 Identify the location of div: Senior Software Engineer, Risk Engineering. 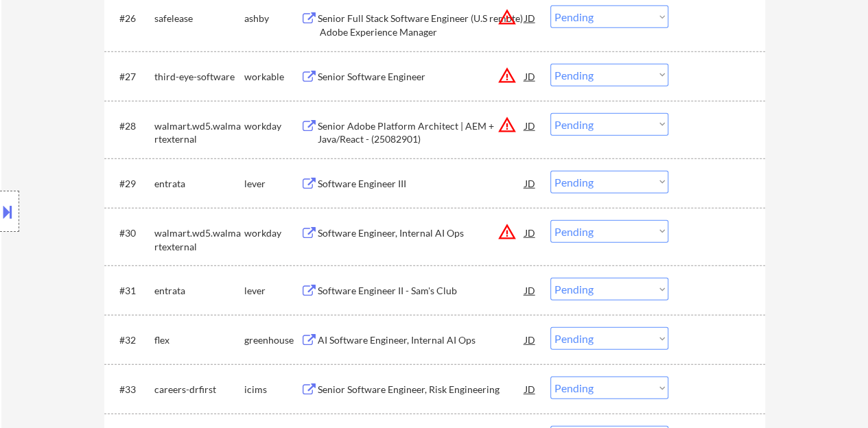
(421, 390).